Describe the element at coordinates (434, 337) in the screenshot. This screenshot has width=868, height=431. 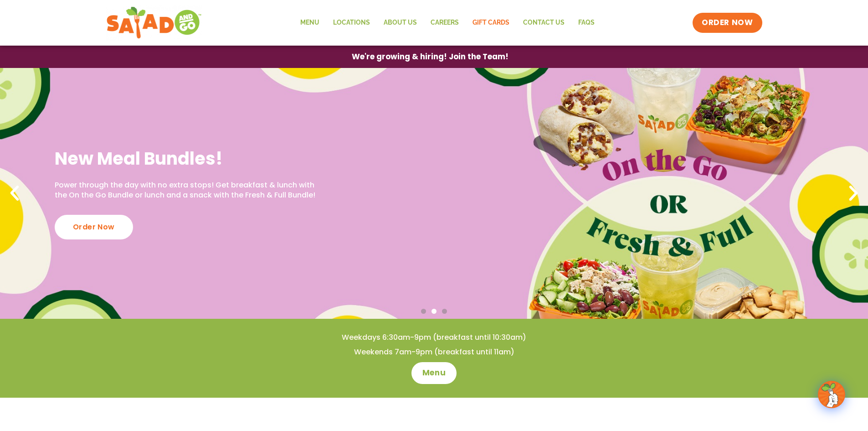
I see `h4: Weekdays 6:30am-9pm (breakfast until 10:30am)` at that location.